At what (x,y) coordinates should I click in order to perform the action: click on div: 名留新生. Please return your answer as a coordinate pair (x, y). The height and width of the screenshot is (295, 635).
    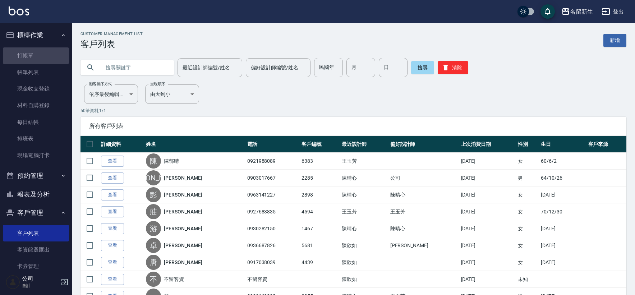
    Looking at the image, I should click on (581, 11).